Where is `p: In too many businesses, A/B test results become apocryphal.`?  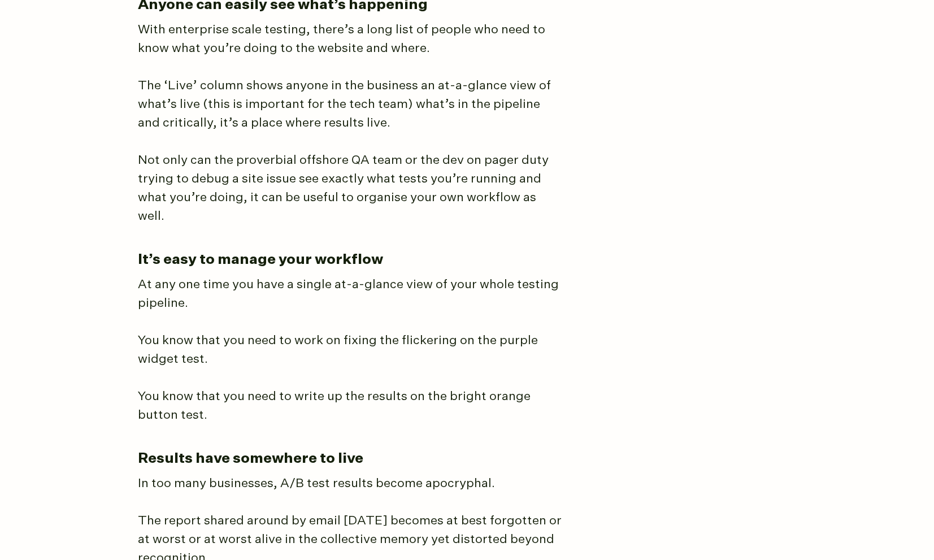 p: In too many businesses, A/B test results become apocryphal. is located at coordinates (350, 484).